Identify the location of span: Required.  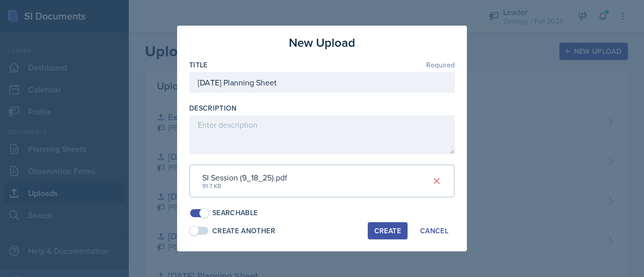
(440, 65).